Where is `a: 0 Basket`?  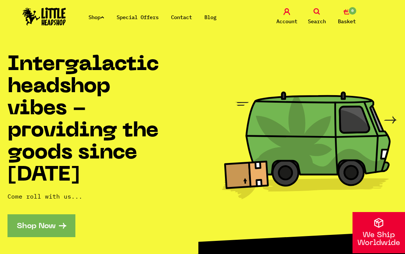 a: 0 Basket is located at coordinates (347, 17).